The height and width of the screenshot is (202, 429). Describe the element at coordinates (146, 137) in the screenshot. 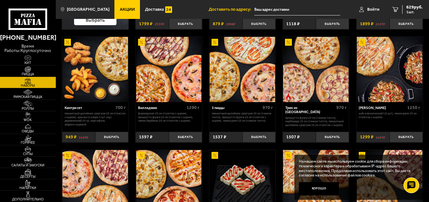

I see `span: 1597 ₽` at that location.